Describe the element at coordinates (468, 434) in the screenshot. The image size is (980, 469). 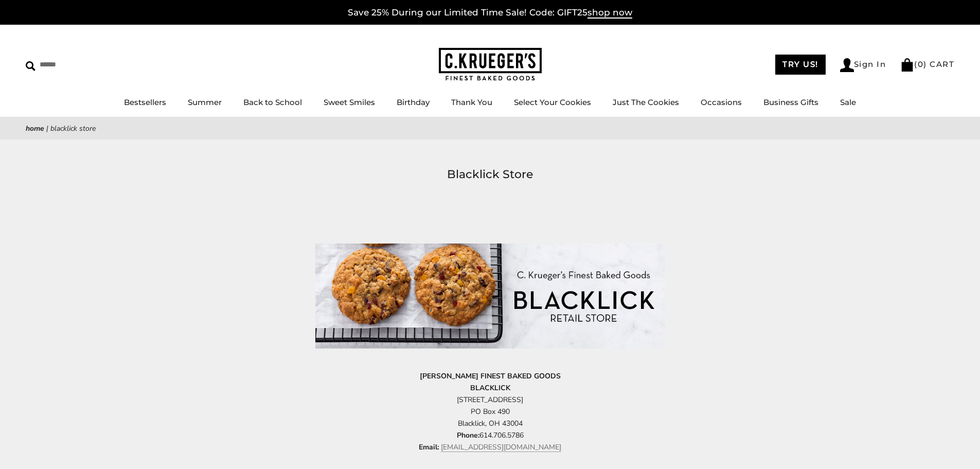
I see `strong: Phone:` at that location.